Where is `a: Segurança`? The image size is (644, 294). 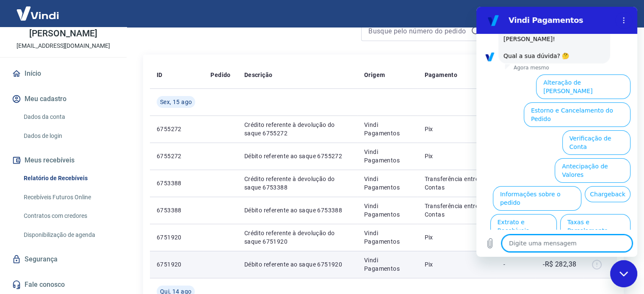 a: Segurança is located at coordinates (63, 259).